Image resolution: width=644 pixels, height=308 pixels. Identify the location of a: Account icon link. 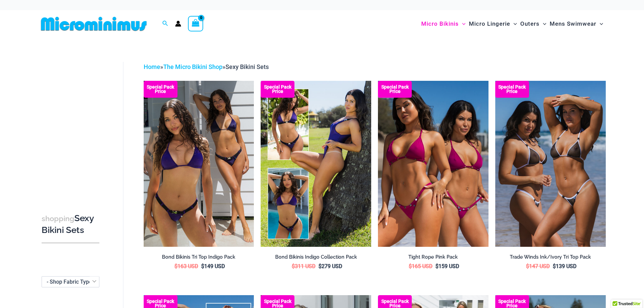
(179, 24).